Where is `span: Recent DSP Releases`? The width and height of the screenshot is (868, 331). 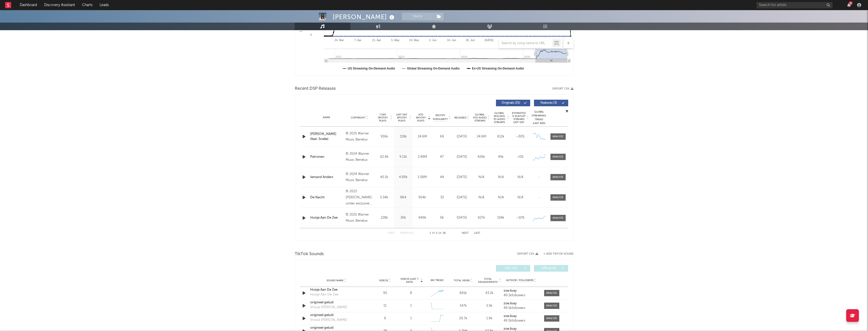
span: Recent DSP Releases is located at coordinates (315, 88).